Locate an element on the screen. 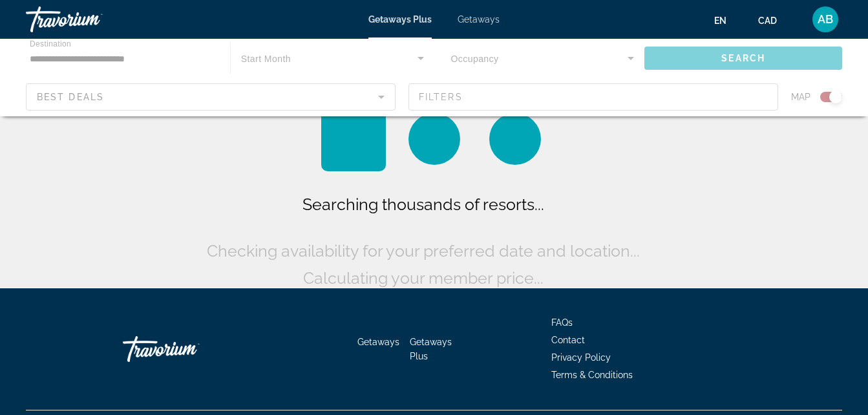 The image size is (868, 415). a: FAQs is located at coordinates (562, 323).